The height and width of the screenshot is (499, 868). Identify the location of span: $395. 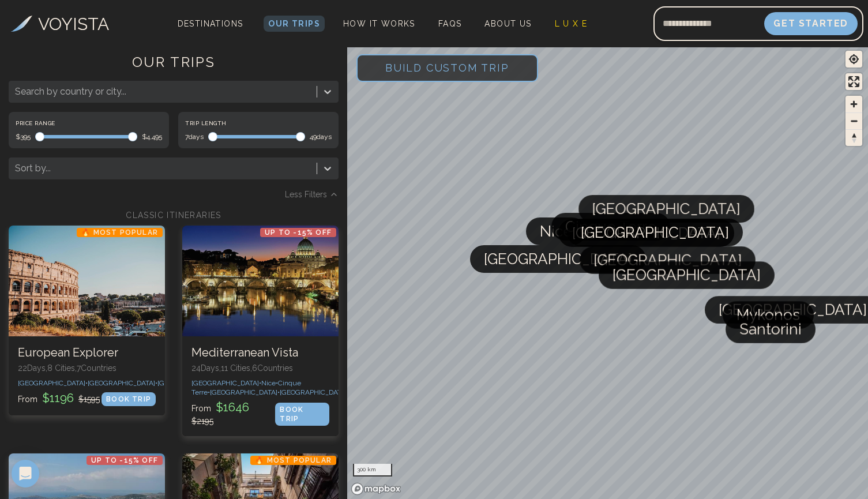
(23, 137).